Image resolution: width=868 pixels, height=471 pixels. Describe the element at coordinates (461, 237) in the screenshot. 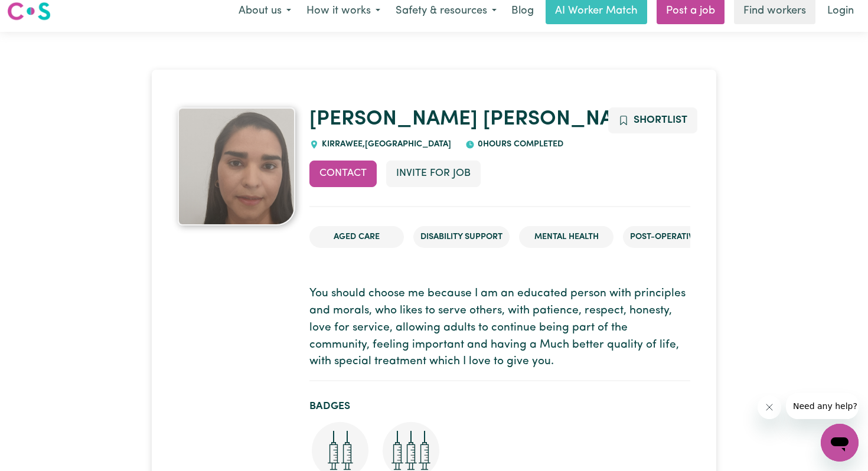

I see `li: Disability Support` at that location.